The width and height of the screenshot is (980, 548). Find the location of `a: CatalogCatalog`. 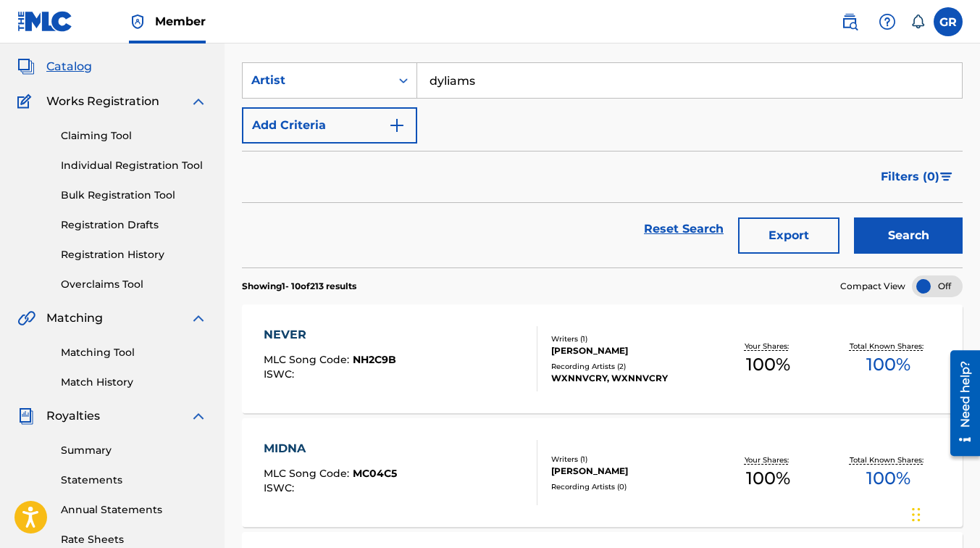

a: CatalogCatalog is located at coordinates (54, 66).